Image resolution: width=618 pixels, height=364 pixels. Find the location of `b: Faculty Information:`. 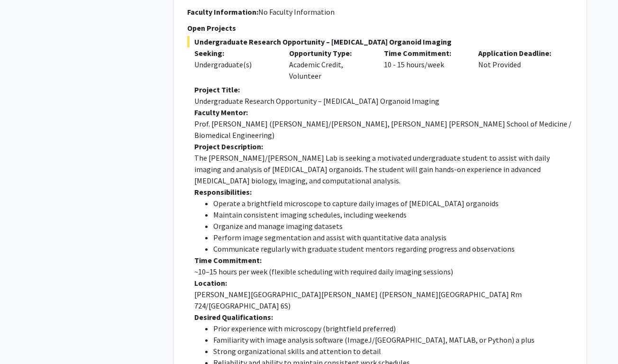

b: Faculty Information: is located at coordinates (223, 12).